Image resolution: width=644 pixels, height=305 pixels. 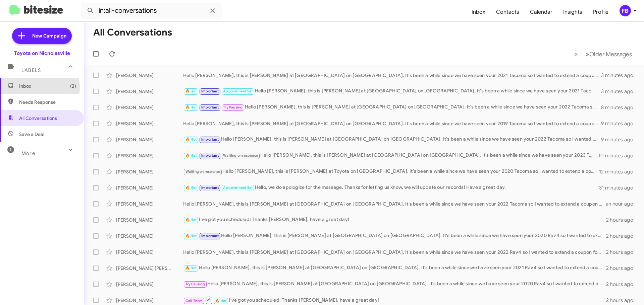 I want to click on span: Needs Response, so click(x=48, y=102).